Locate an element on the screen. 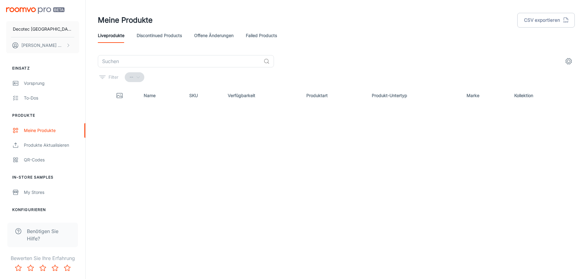 Image resolution: width=587 pixels, height=279 pixels. a: Discontinued Products is located at coordinates (159, 35).